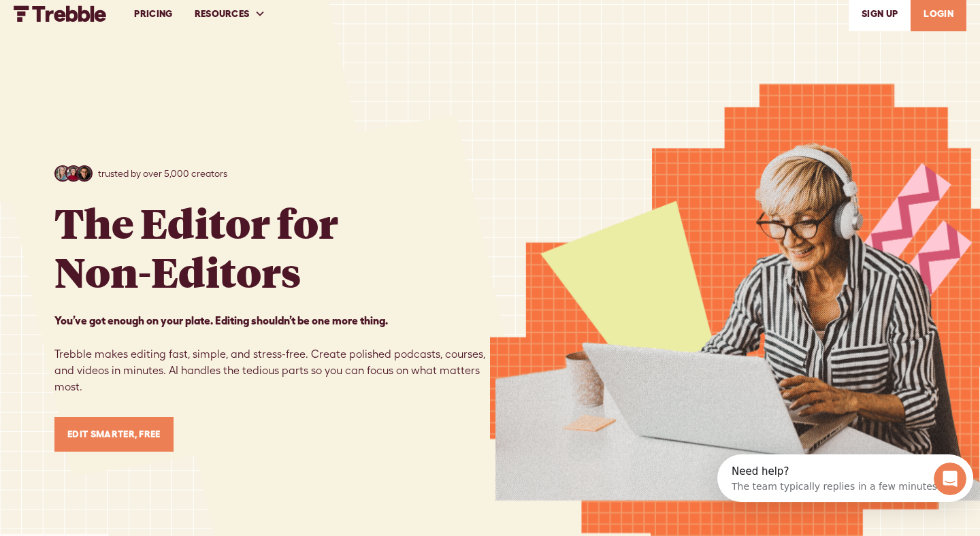  I want to click on a: Edit Smarter, Free, so click(113, 434).